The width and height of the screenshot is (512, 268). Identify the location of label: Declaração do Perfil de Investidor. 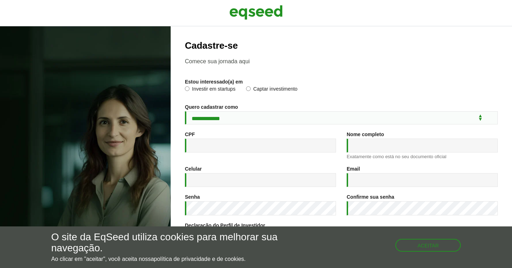
(225, 226).